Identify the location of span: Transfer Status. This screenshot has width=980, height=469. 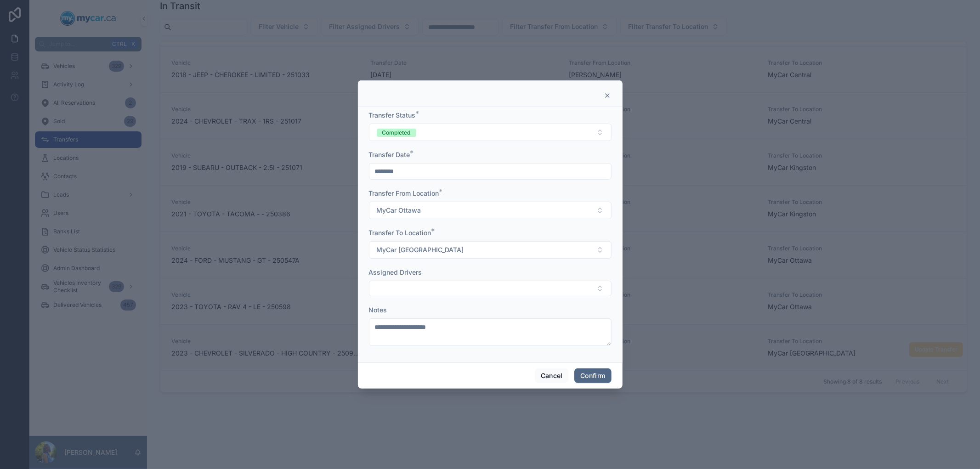
(392, 115).